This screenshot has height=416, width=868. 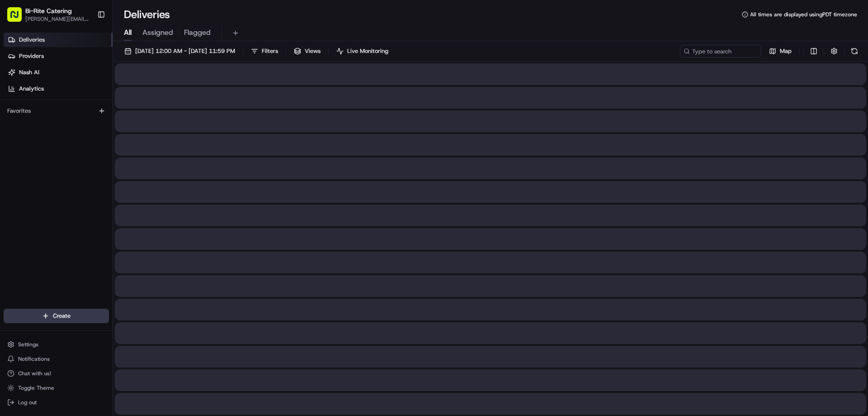 I want to click on button: Live Monitoring, so click(x=362, y=51).